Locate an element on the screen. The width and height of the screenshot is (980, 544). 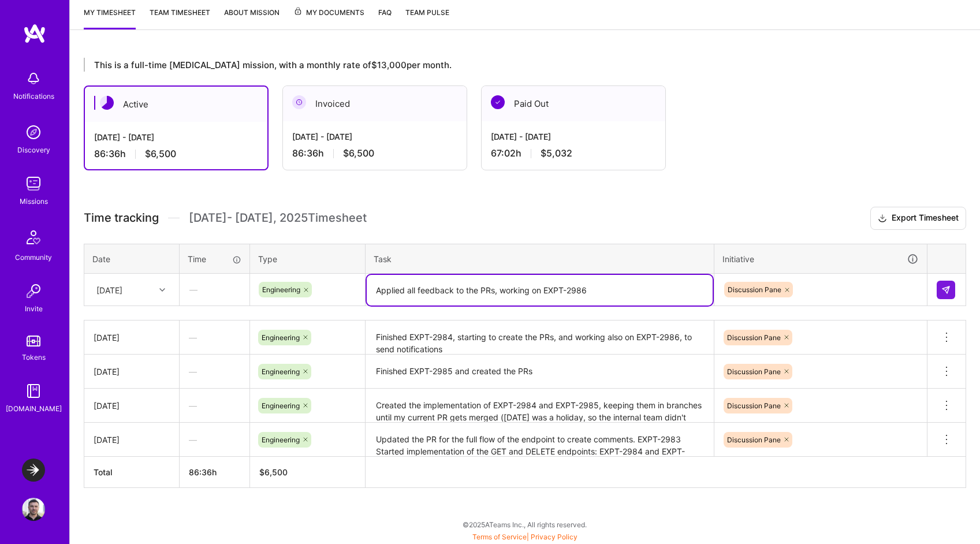
textarea: Finished EXPT-2984, starting to create the PRs, and working also on EXPT-2986, to send notifications is located at coordinates (539, 337).